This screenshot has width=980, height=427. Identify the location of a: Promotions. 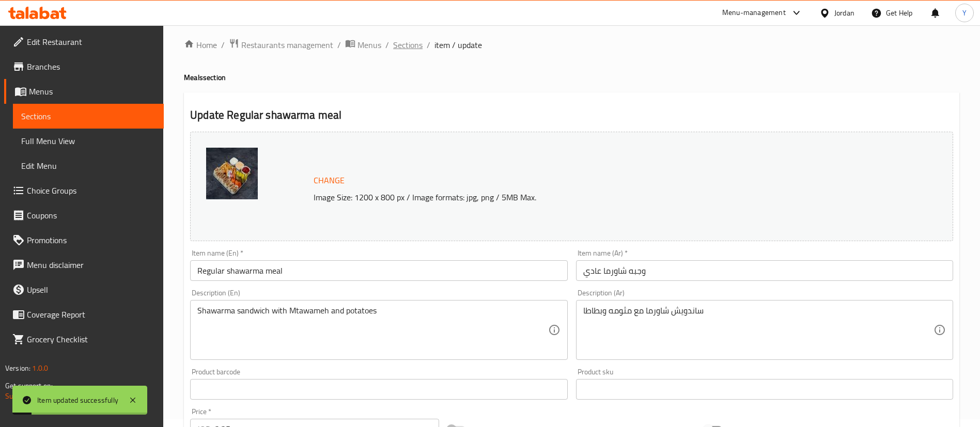
(84, 240).